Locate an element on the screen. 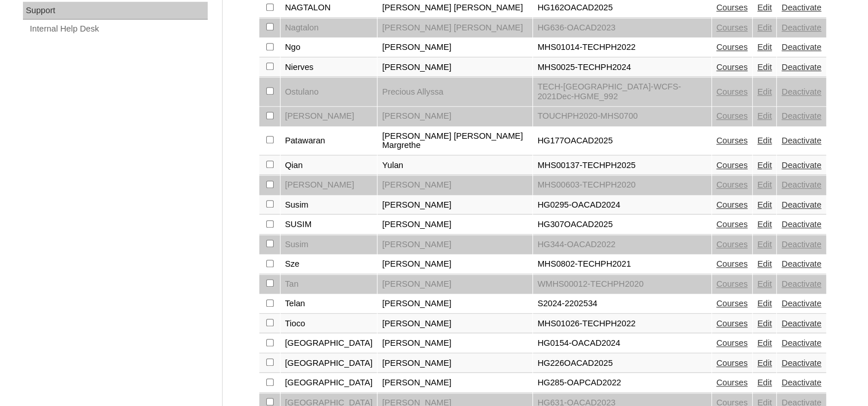  td: TOUCHPH2020-MHS0700 is located at coordinates (621, 116).